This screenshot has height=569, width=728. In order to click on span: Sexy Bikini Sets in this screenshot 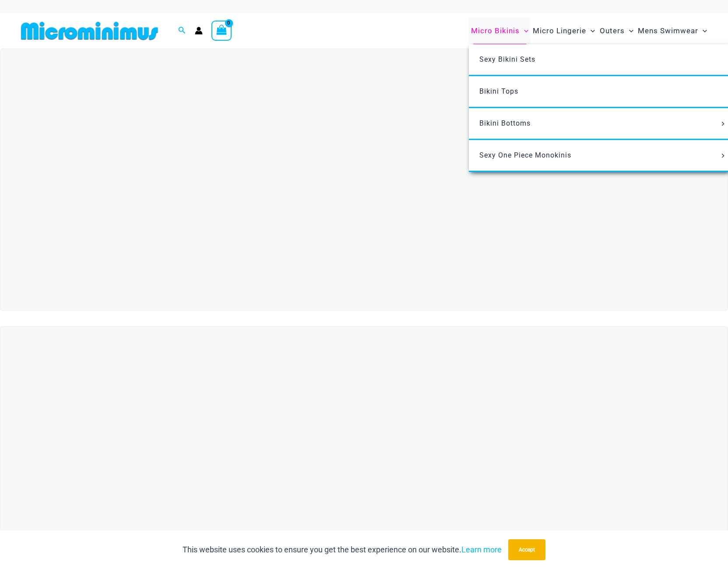, I will do `click(508, 59)`.